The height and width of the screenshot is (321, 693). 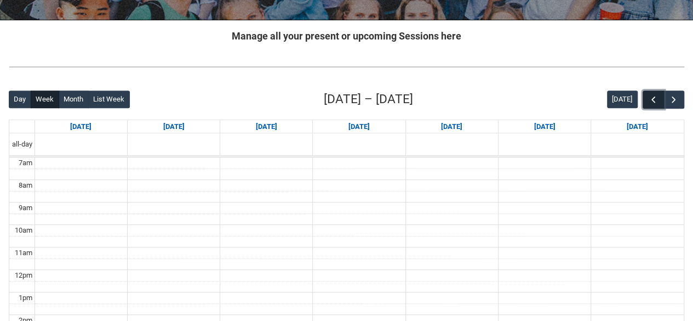 What do you see at coordinates (25, 185) in the screenshot?
I see `div: 8am` at bounding box center [25, 185].